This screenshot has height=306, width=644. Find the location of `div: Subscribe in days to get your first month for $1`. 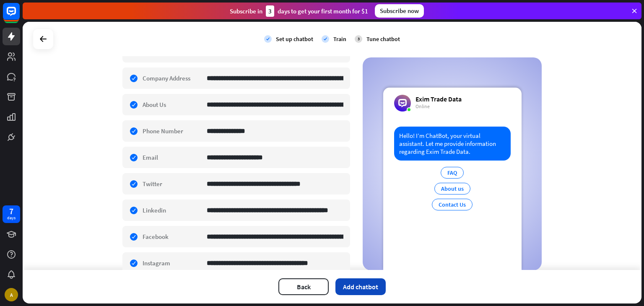

div: Subscribe in days to get your first month for $1 is located at coordinates (299, 11).